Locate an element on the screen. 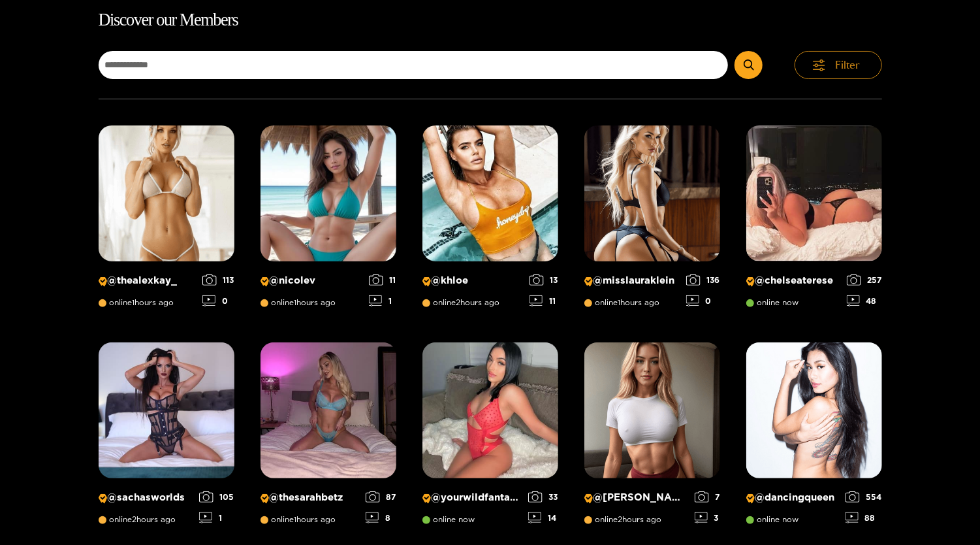  p: @ khloe is located at coordinates (473, 280).